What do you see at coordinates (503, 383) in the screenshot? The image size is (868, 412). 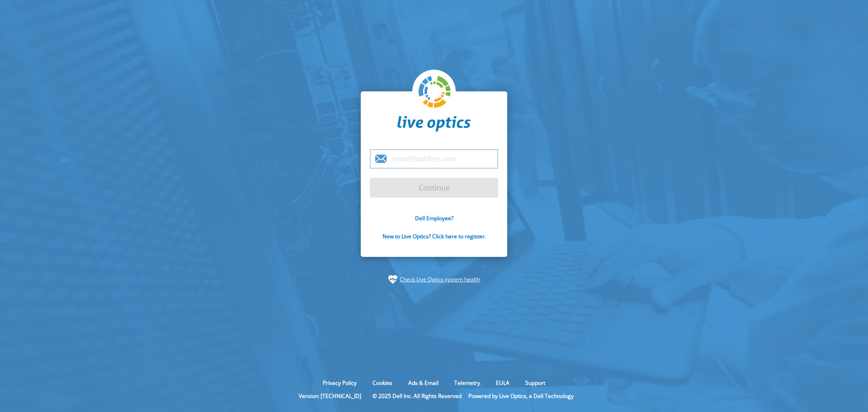 I see `a: EULA` at bounding box center [503, 383].